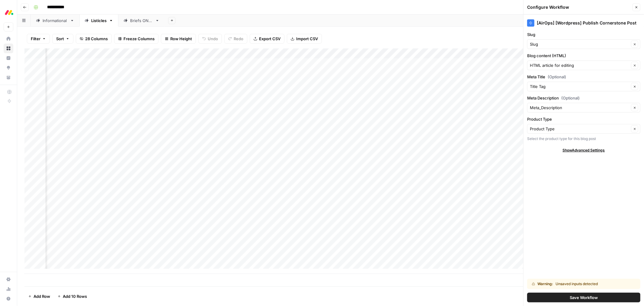 The image size is (644, 306). I want to click on span: Filter, so click(36, 38).